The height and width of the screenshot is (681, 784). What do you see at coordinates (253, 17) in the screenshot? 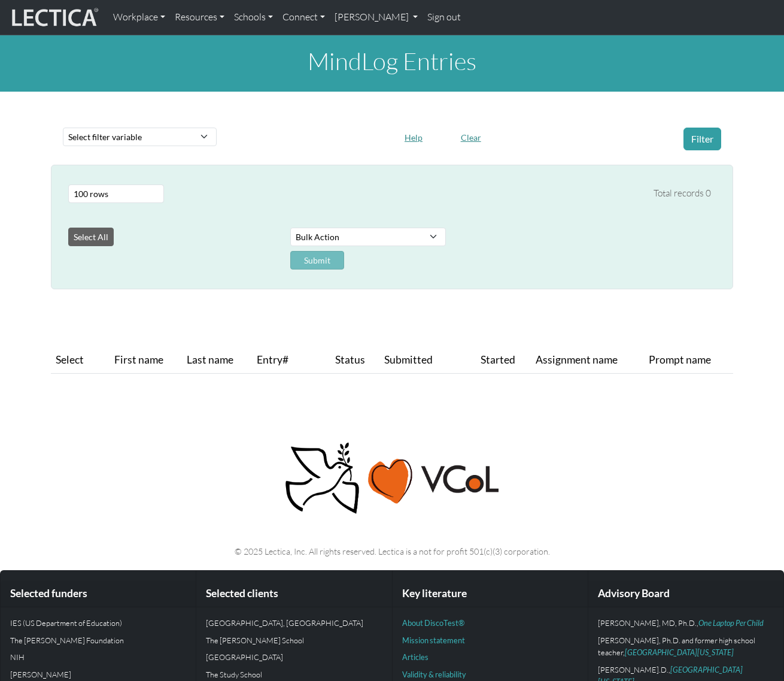
I see `a: Schools` at bounding box center [253, 17].